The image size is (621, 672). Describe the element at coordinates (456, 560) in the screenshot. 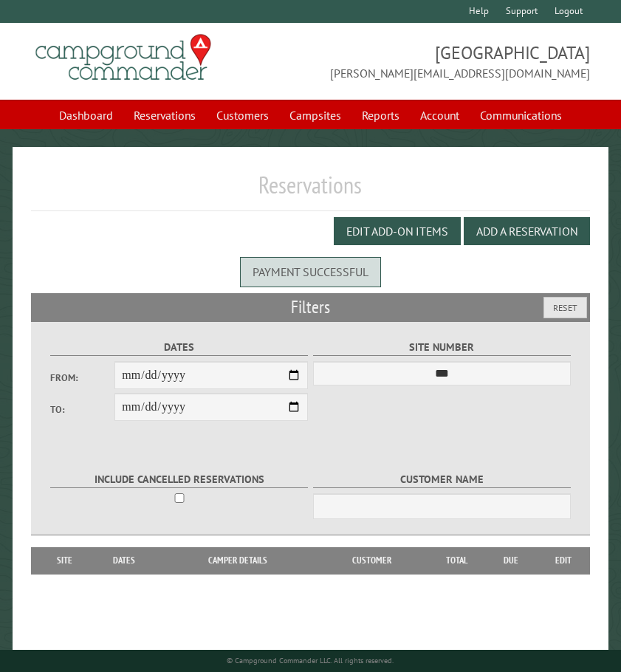

I see `th: Total` at that location.